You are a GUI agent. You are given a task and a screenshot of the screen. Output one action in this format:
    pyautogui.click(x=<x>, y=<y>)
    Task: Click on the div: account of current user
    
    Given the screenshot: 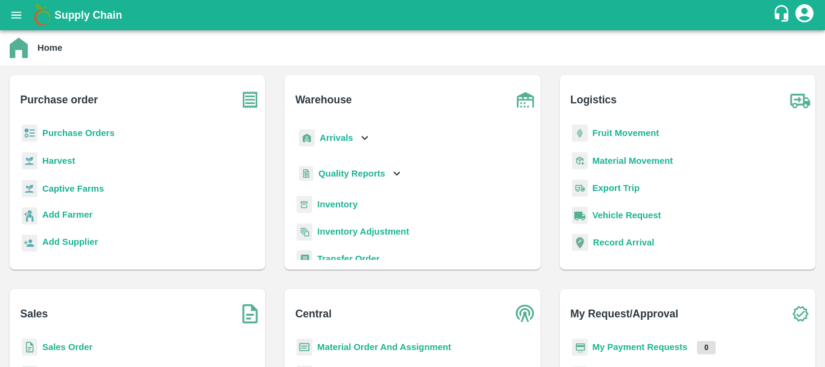 What is the action you would take?
    pyautogui.click(x=804, y=15)
    